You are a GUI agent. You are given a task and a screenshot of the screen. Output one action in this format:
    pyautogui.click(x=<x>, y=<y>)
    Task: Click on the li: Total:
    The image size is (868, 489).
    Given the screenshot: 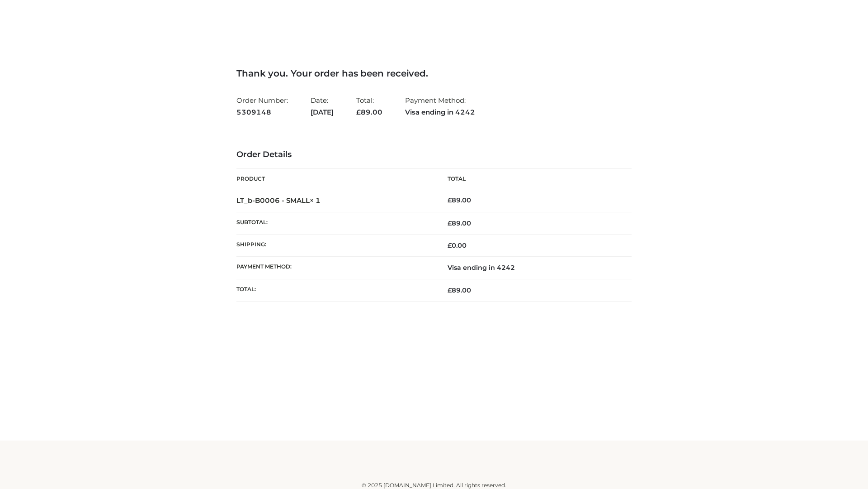 What is the action you would take?
    pyautogui.click(x=369, y=106)
    